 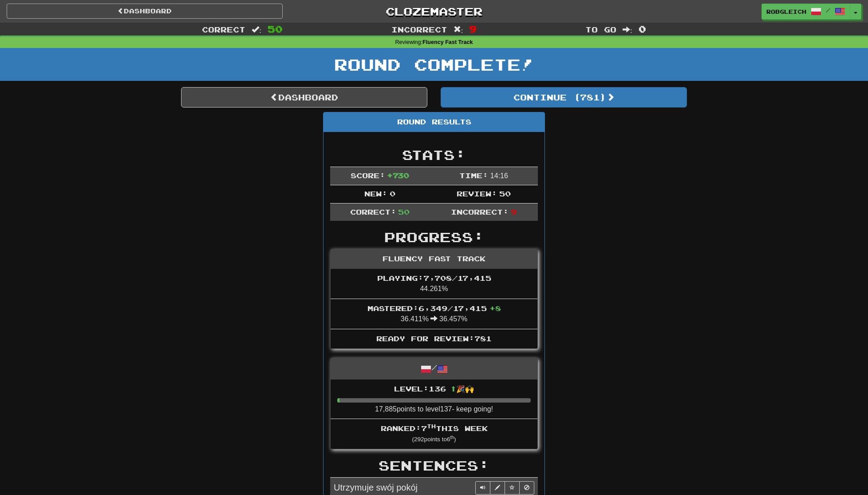 What do you see at coordinates (434, 122) in the screenshot?
I see `div: Round Results` at bounding box center [434, 122].